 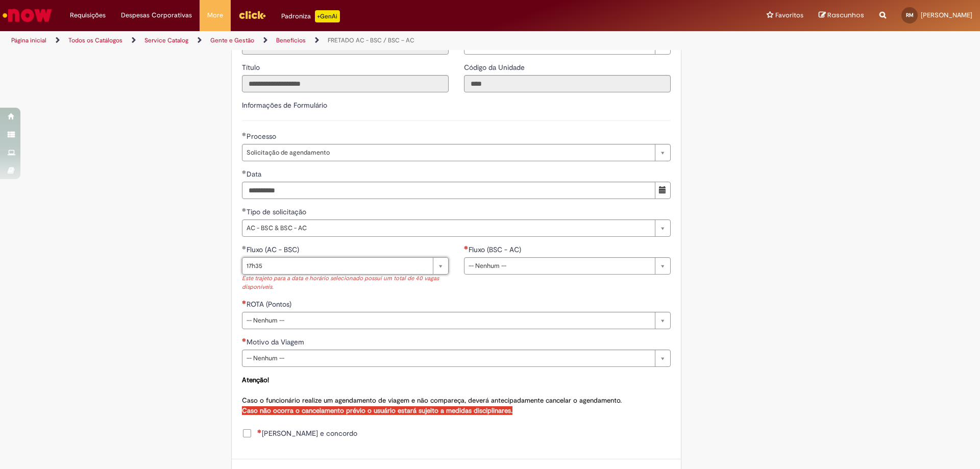 What do you see at coordinates (95, 41) in the screenshot?
I see `a: Todos os Catálogos` at bounding box center [95, 41].